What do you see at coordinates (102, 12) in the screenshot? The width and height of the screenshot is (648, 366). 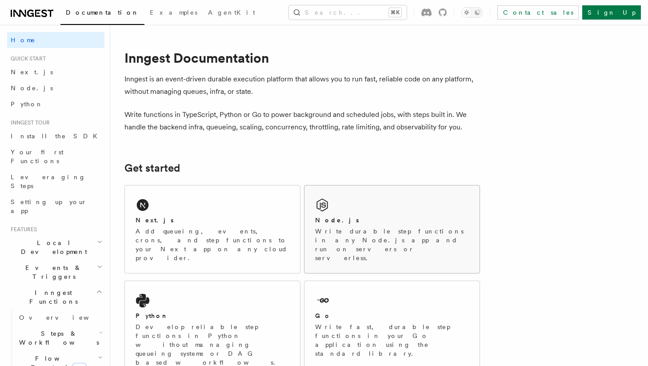 I see `span: Documentation` at bounding box center [102, 12].